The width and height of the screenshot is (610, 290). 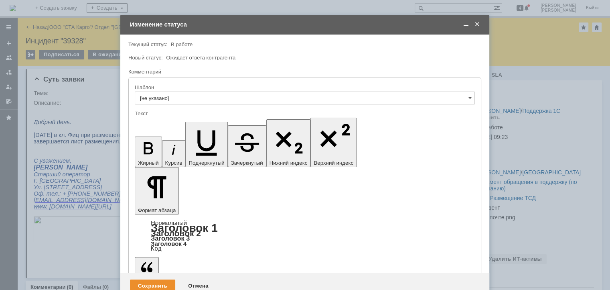 I want to click on button: Подчеркнутый, so click(x=206, y=144).